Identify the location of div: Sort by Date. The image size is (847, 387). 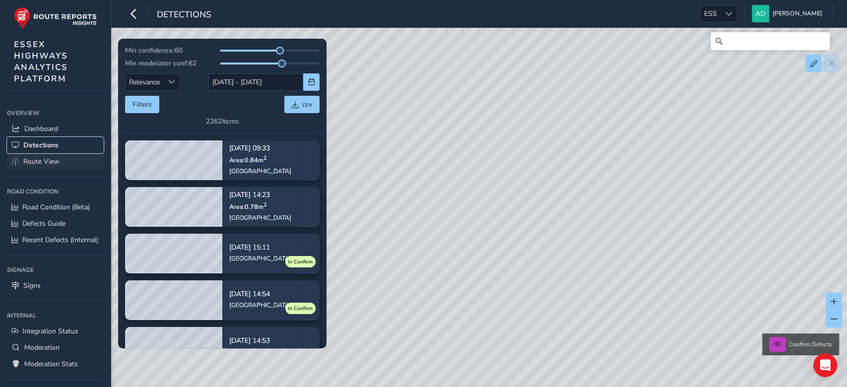
(171, 82).